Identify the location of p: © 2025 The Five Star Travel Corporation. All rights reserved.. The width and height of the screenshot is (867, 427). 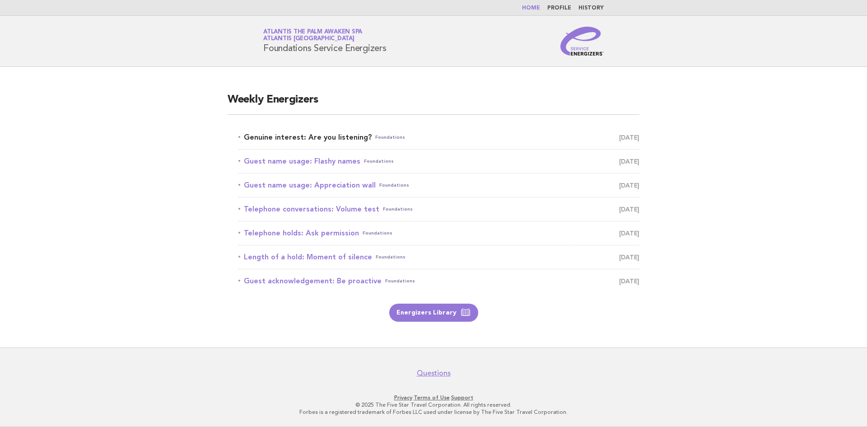
(433, 404).